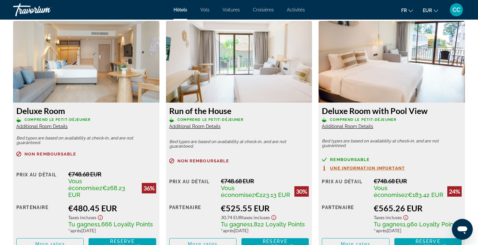 The height and width of the screenshot is (245, 478). What do you see at coordinates (205, 10) in the screenshot?
I see `a: Vols` at bounding box center [205, 10].